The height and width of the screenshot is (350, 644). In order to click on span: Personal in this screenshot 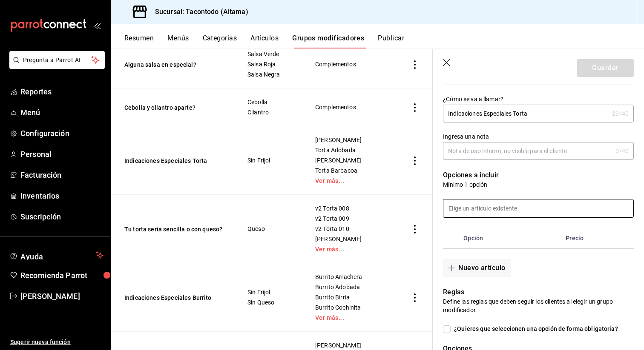, I will do `click(62, 154)`.